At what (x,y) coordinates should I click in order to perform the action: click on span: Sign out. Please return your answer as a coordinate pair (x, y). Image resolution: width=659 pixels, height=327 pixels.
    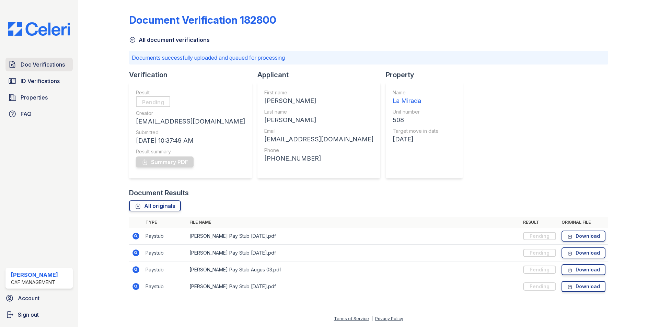
    Looking at the image, I should click on (28, 315).